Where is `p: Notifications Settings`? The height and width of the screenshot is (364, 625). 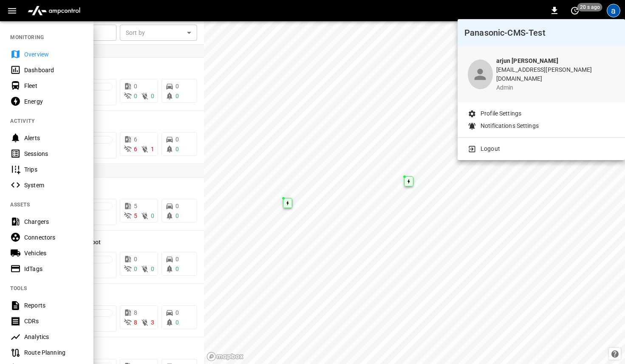 p: Notifications Settings is located at coordinates (509, 126).